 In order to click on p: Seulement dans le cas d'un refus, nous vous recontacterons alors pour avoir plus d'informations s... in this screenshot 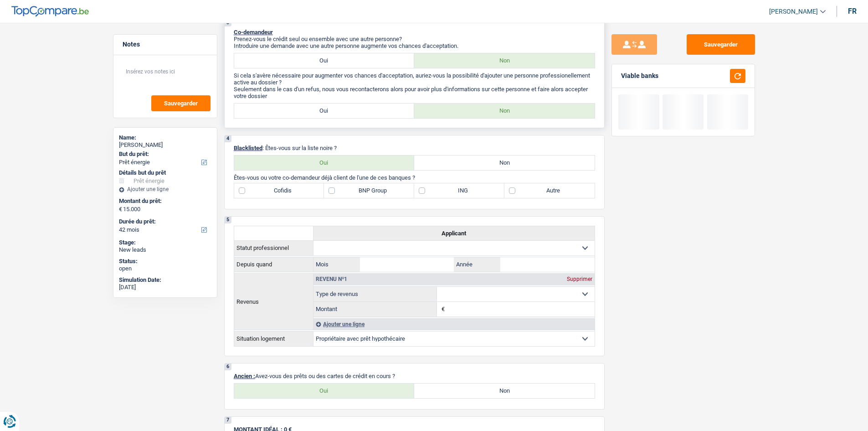, I will do `click(414, 92)`.